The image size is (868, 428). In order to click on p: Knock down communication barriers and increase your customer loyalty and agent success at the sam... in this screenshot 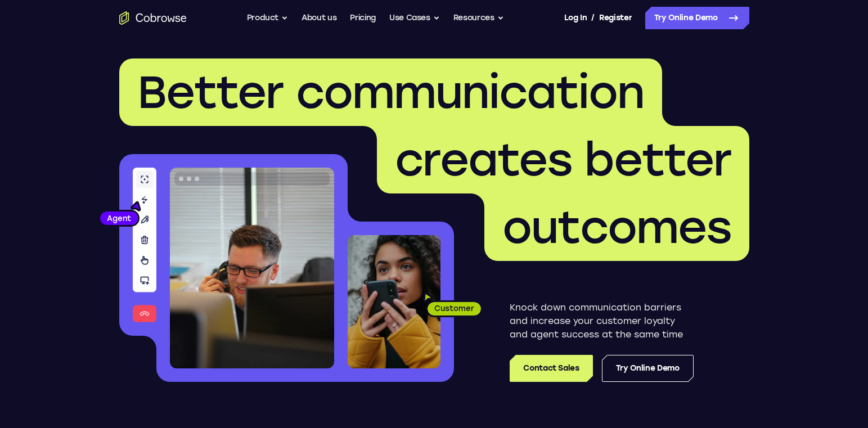, I will do `click(601, 321)`.